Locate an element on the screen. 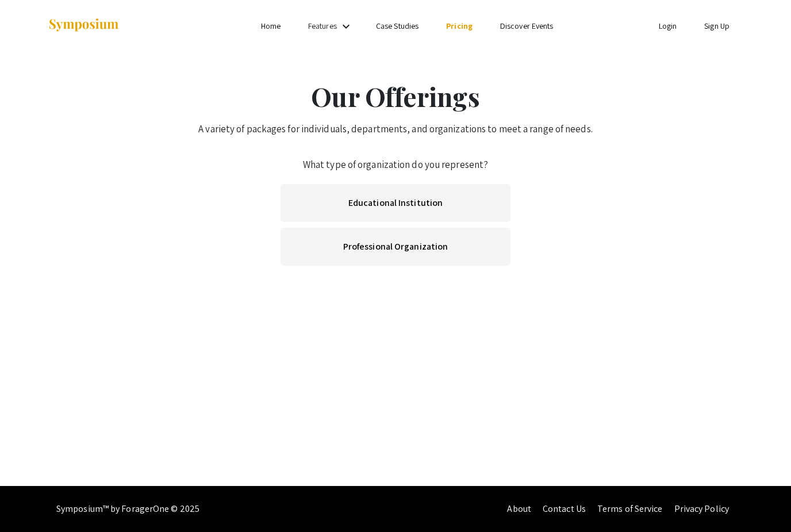 This screenshot has width=791, height=532. p: A variety of packages for individuals, departments, and organizations to meet a range of needs. is located at coordinates (396, 127).